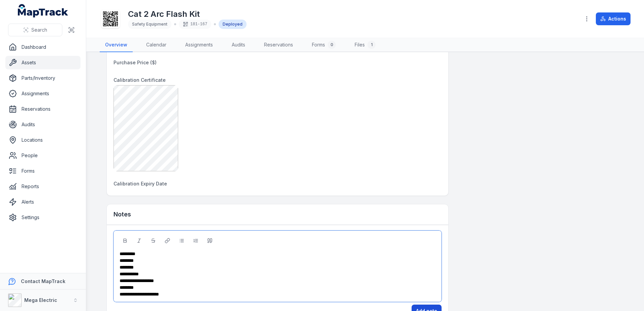 The height and width of the screenshot is (311, 644). Describe the element at coordinates (366, 45) in the screenshot. I see `a: Files1` at that location.